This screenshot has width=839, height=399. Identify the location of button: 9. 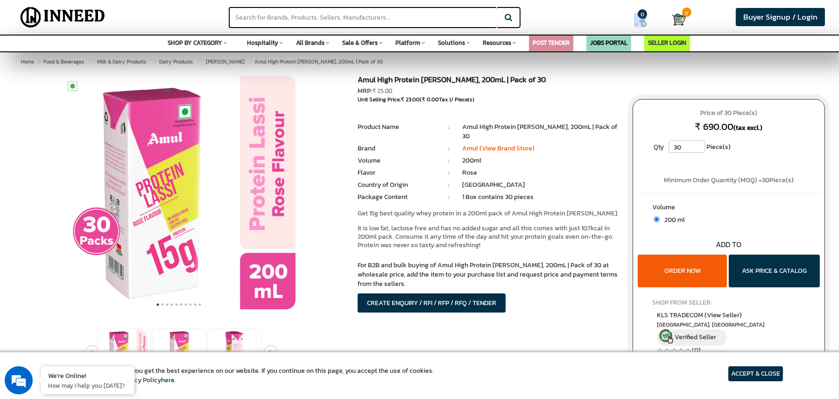
(195, 304).